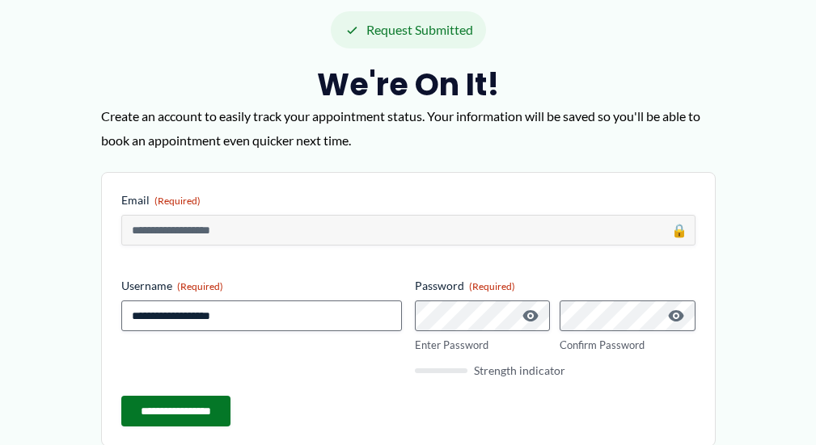  I want to click on p: Create an account to easily track your appointment status. Your information will be saved so you'..., so click(408, 128).